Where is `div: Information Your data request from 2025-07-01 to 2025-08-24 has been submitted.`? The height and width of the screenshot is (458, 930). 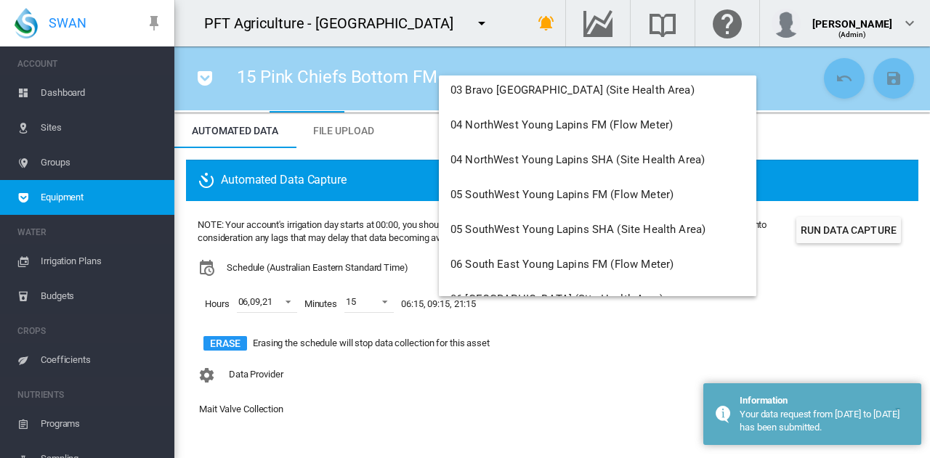
div: Information Your data request from 2025-07-01 to 2025-08-24 has been submitted. is located at coordinates (812, 414).